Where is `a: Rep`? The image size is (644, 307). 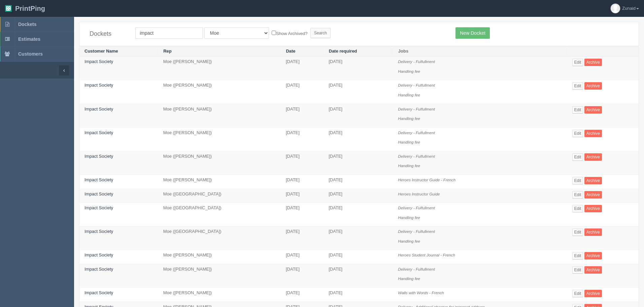
a: Rep is located at coordinates (167, 51).